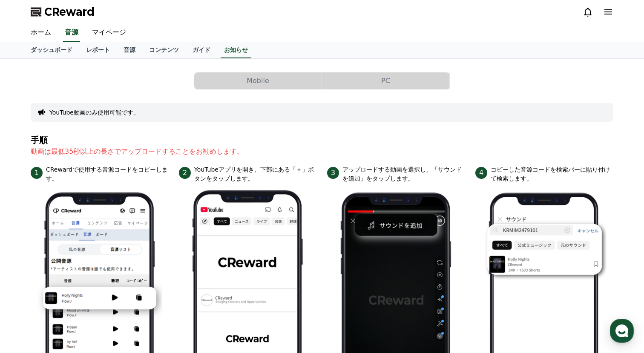  I want to click on a: Mobile, so click(258, 81).